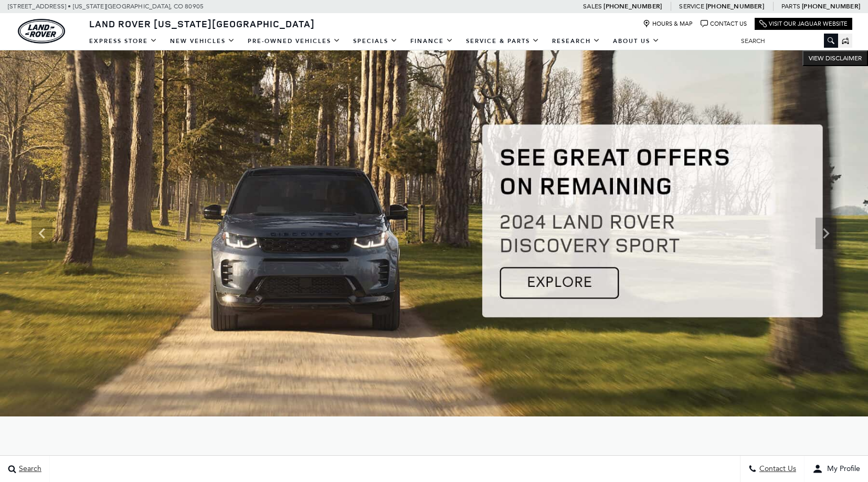 Image resolution: width=868 pixels, height=482 pixels. What do you see at coordinates (836, 469) in the screenshot?
I see `button: user-profile-menu` at bounding box center [836, 469].